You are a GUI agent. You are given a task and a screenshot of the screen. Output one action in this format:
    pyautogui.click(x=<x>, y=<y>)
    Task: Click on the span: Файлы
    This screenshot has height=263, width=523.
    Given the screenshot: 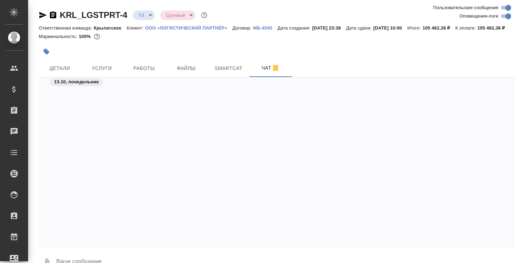 What is the action you would take?
    pyautogui.click(x=186, y=68)
    